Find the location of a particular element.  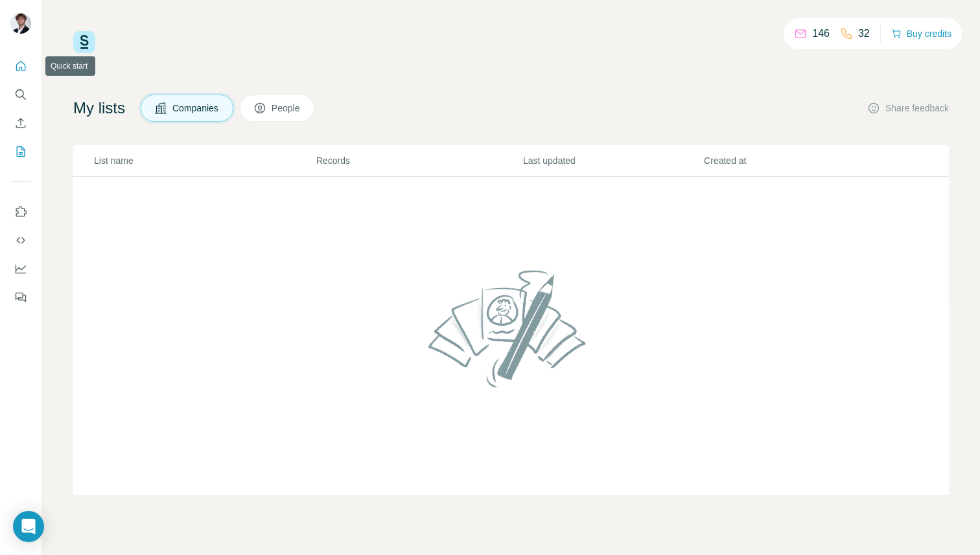

button: Feedback is located at coordinates (21, 297).